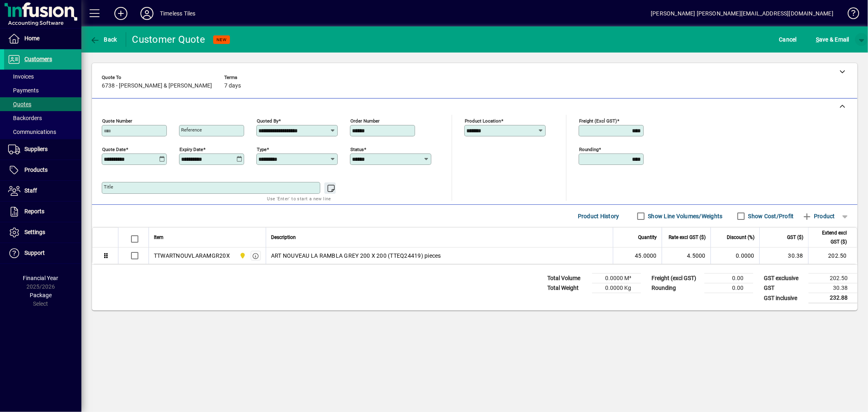 The image size is (868, 412). What do you see at coordinates (818, 216) in the screenshot?
I see `span: Product` at bounding box center [818, 216].